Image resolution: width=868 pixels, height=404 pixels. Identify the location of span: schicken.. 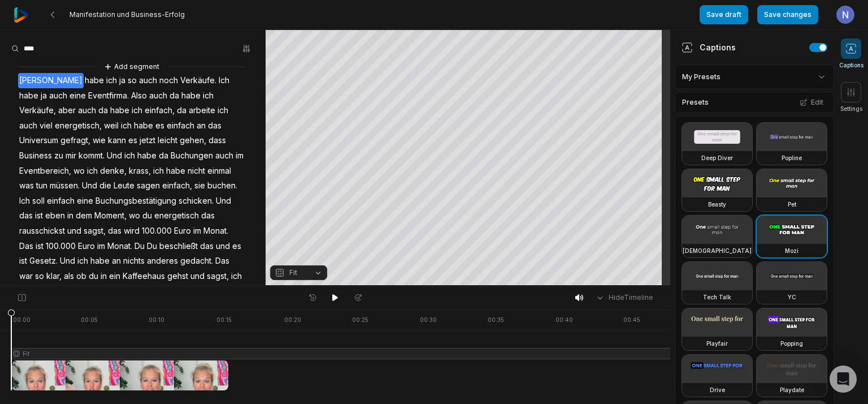
(196, 201).